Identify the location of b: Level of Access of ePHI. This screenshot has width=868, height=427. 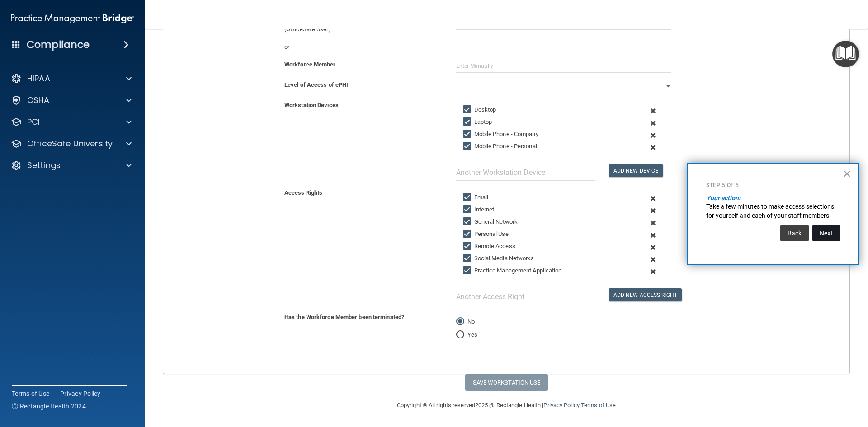
(316, 84).